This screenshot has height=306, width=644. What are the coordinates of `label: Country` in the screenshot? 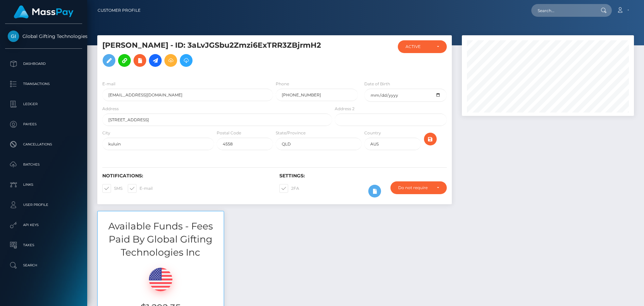 It's located at (373, 133).